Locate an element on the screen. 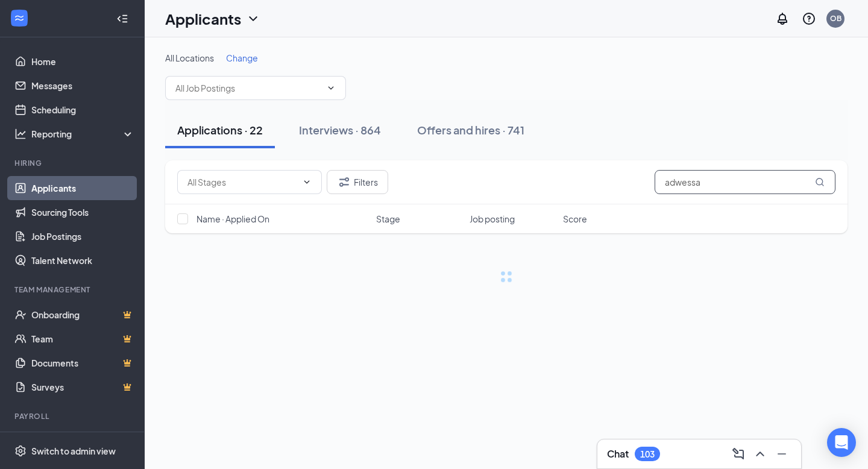 The image size is (868, 469). h1: Applicants is located at coordinates (203, 18).